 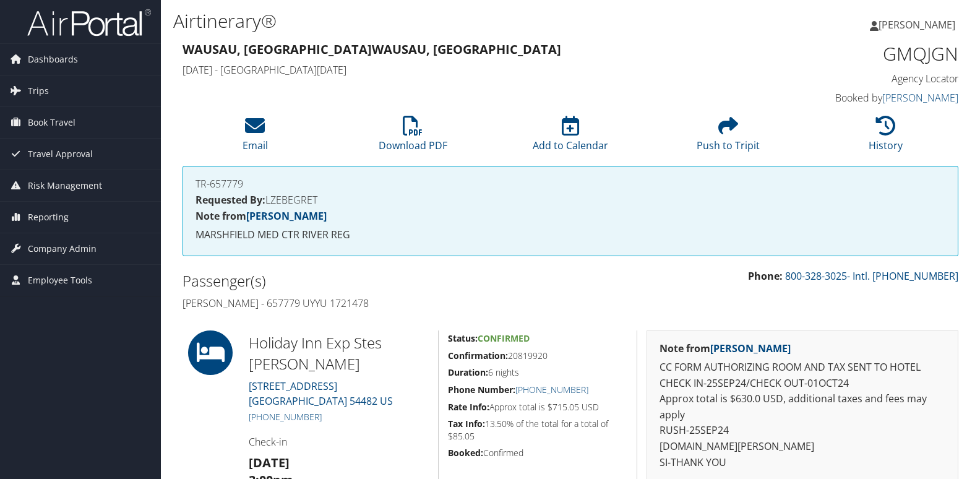 I want to click on span: Trips, so click(x=38, y=91).